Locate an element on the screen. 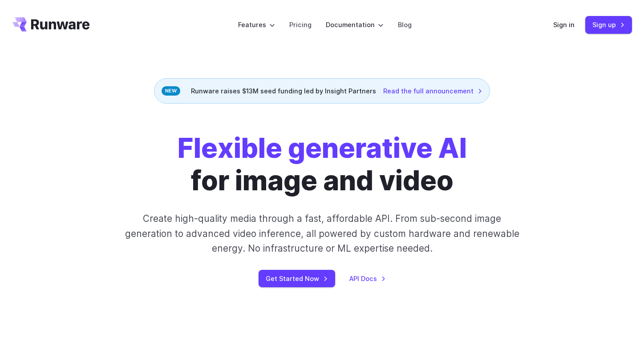 Image resolution: width=644 pixels, height=337 pixels. a: Blog is located at coordinates (404, 24).